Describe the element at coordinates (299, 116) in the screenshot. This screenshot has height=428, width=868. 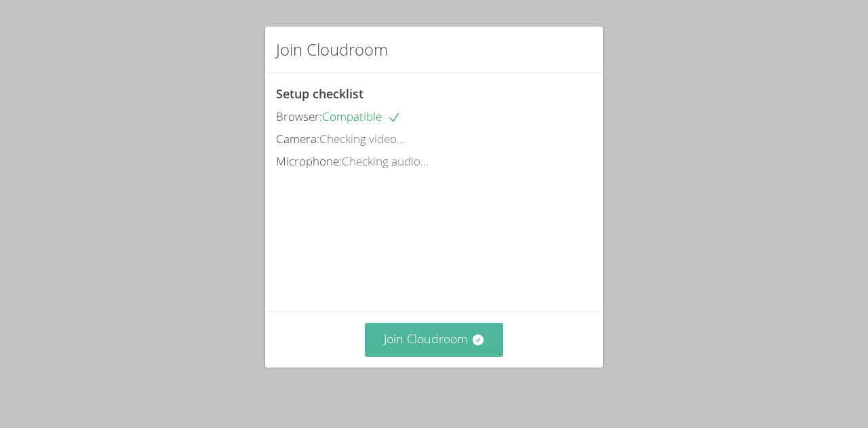
I see `span: Browser:` at that location.